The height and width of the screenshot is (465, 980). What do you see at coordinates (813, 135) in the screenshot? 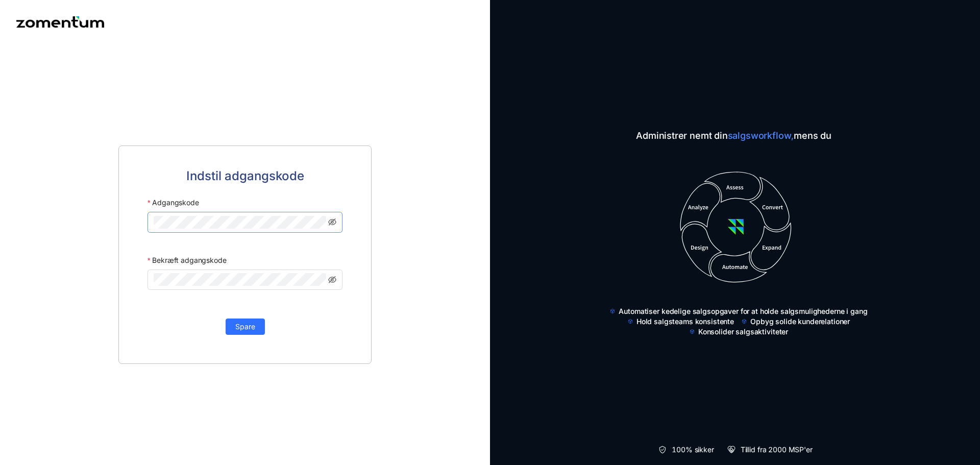
I see `font: mens du` at bounding box center [813, 135].